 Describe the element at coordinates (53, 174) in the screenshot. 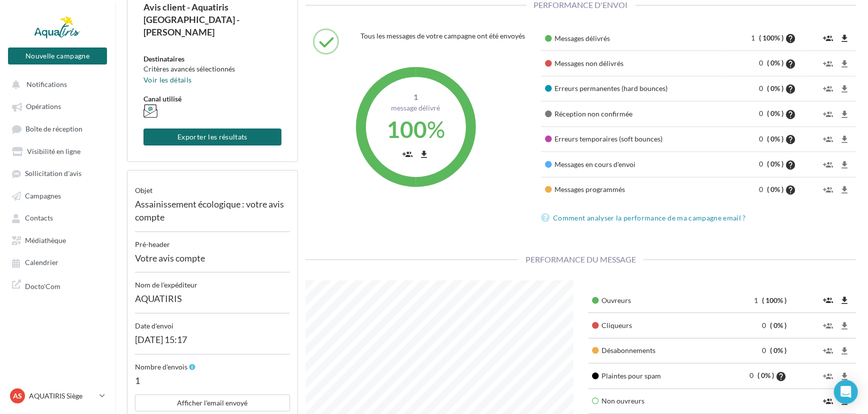

I see `span: Sollicitation d'avis` at that location.